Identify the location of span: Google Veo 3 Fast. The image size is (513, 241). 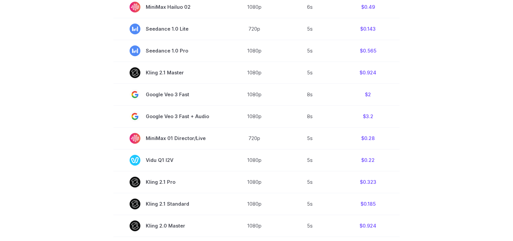
(169, 95).